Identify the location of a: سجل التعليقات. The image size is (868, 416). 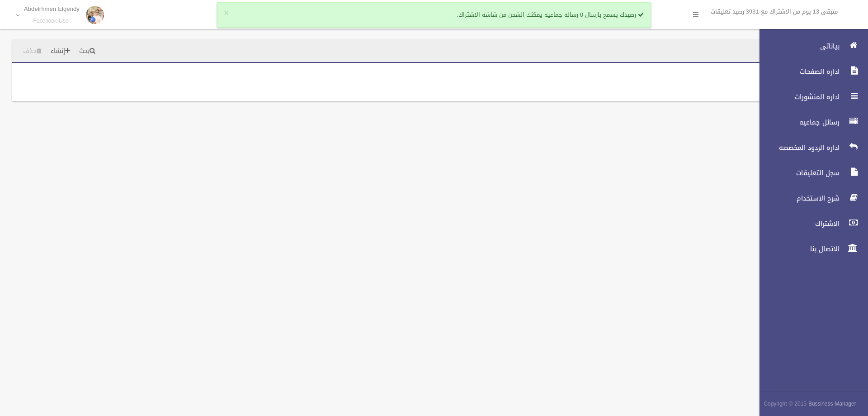
(809, 173).